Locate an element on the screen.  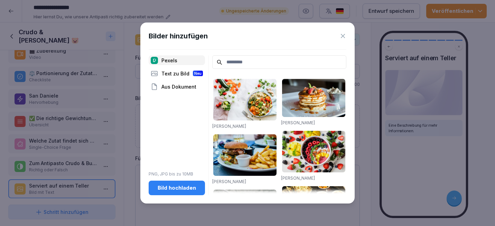
button: Bild hochladen is located at coordinates (177, 188).